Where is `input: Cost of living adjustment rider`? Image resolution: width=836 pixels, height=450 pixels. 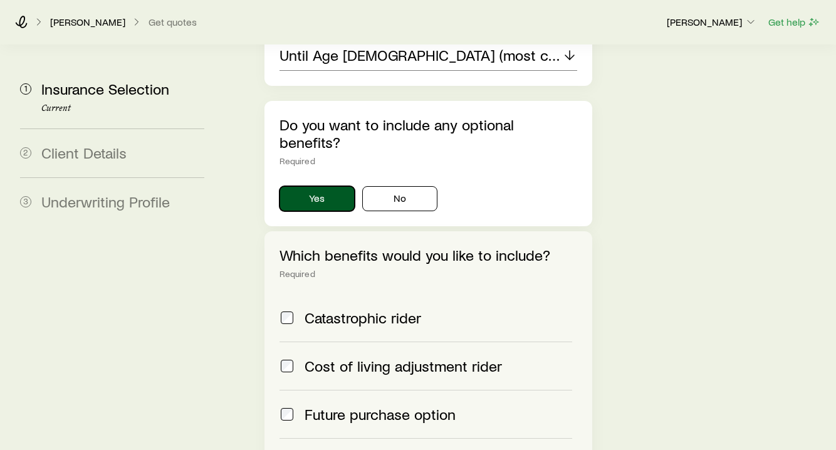
input: Cost of living adjustment rider is located at coordinates (287, 366).